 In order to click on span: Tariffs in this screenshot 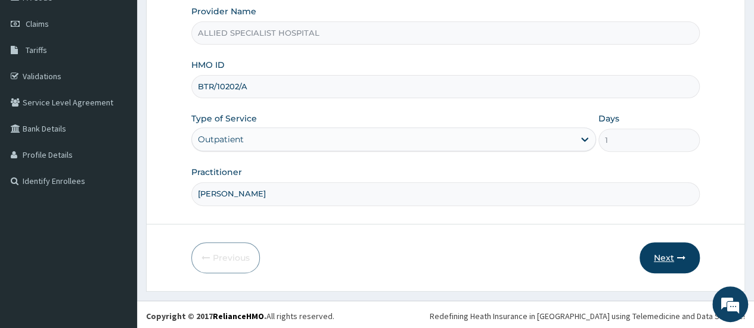, I will do `click(36, 50)`.